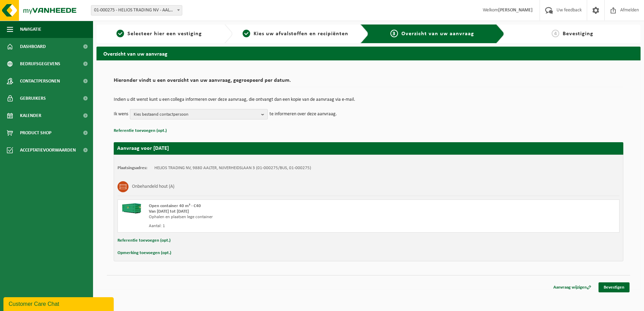 The width and height of the screenshot is (644, 311). I want to click on span: Contactpersonen, so click(40, 81).